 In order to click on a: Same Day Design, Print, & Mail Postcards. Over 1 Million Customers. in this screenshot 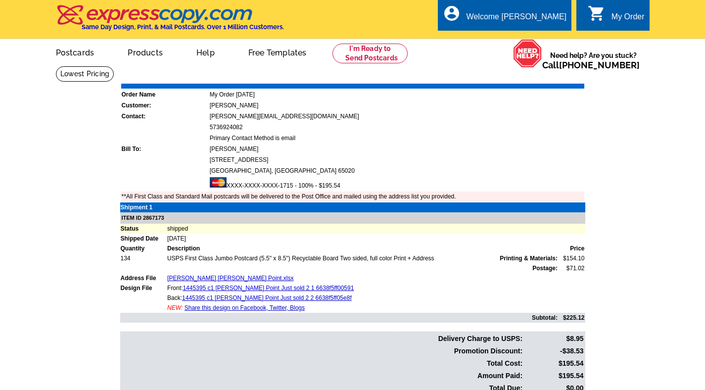, I will do `click(170, 21)`.